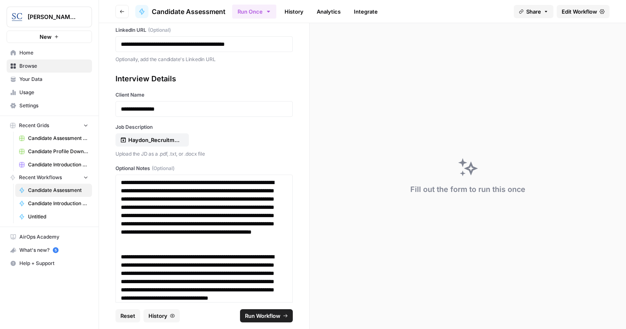  What do you see at coordinates (54, 203) in the screenshot?
I see `a: Candidate Introduction and Profile` at bounding box center [54, 203].